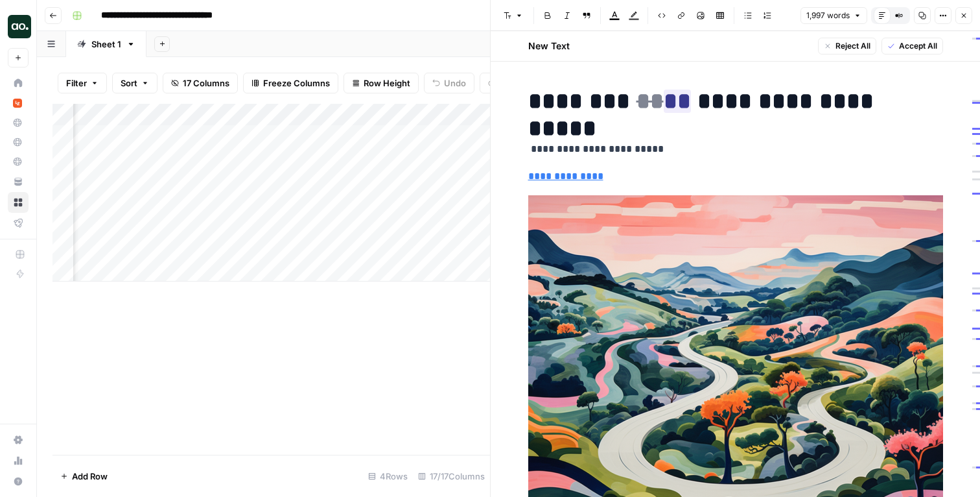 The image size is (980, 497). I want to click on span: Accept All, so click(918, 46).